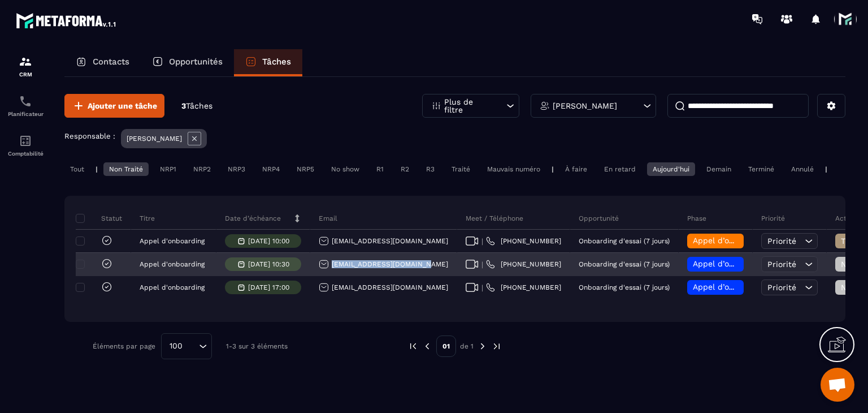 Image resolution: width=868 pixels, height=413 pixels. Describe the element at coordinates (846, 218) in the screenshot. I see `p: Action` at that location.